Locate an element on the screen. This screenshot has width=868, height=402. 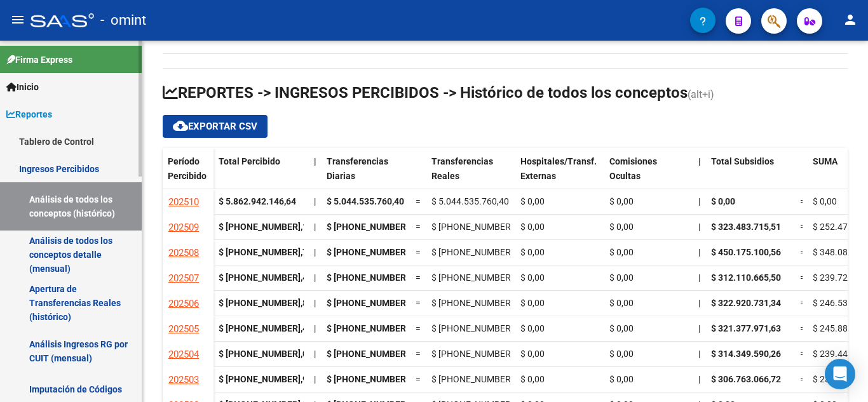
datatable-header-cell: Total Subsidios is located at coordinates (750, 174).